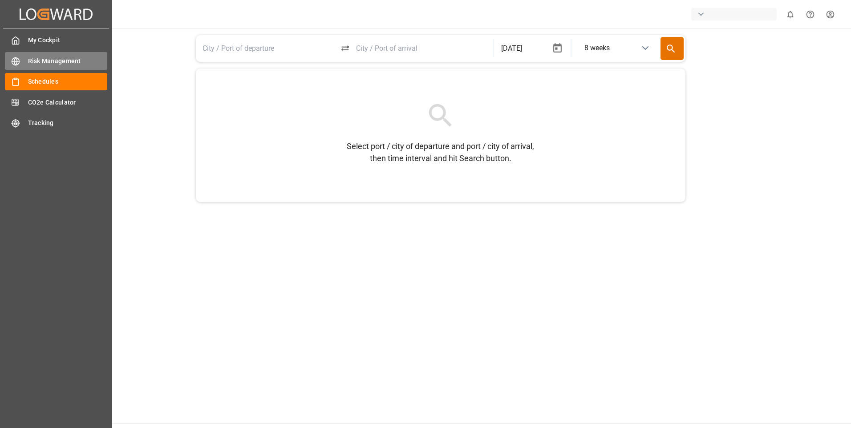 The width and height of the screenshot is (851, 428). Describe the element at coordinates (790, 14) in the screenshot. I see `button: show 0 new notifications` at that location.